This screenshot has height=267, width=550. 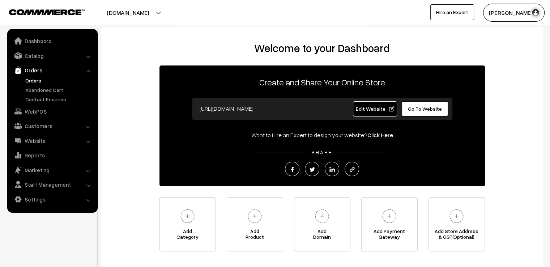 What do you see at coordinates (322, 236) in the screenshot?
I see `span: Add Domain` at bounding box center [322, 236].